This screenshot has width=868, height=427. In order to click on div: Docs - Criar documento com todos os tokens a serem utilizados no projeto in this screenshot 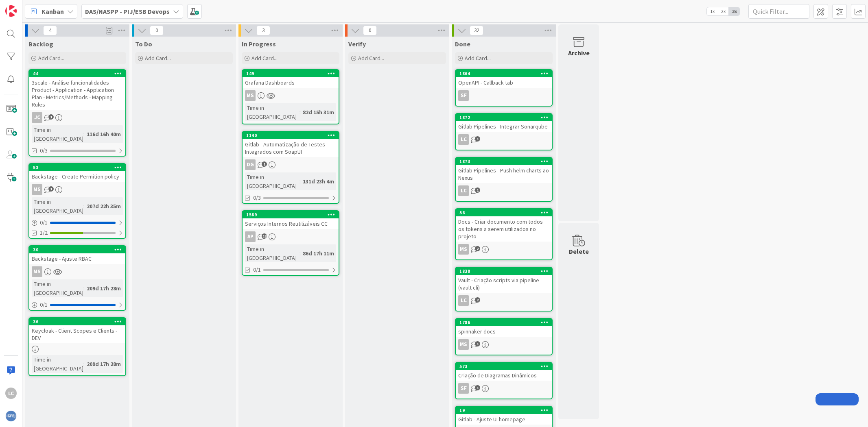, I will do `click(504, 229)`.